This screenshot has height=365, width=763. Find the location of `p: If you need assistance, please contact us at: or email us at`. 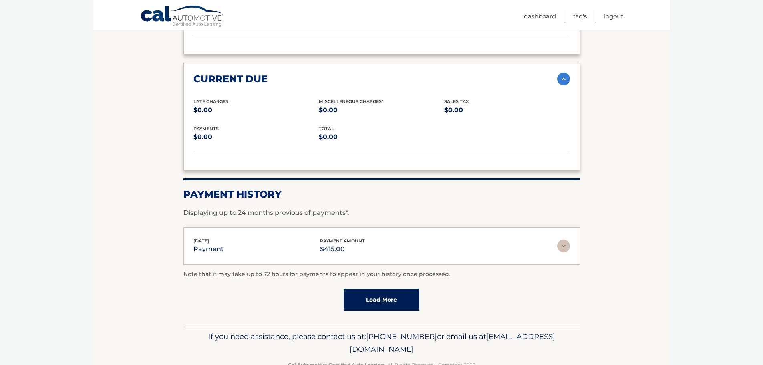

p: If you need assistance, please contact us at: or email us at is located at coordinates (382, 343).